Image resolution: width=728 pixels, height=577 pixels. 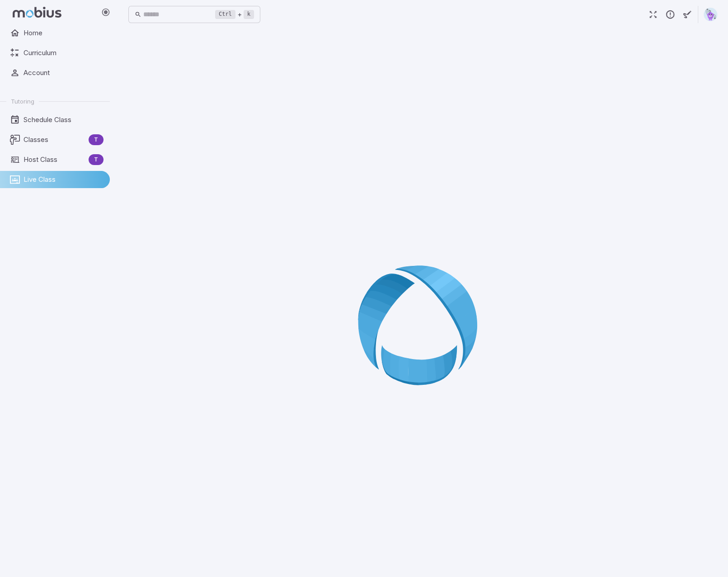 I want to click on span: Host Class, so click(x=54, y=160).